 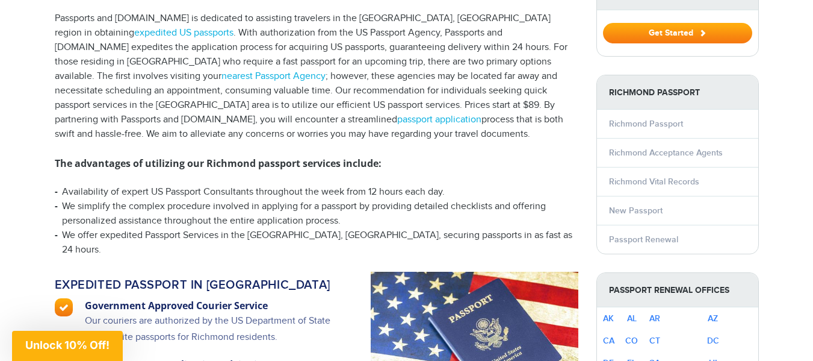 I want to click on a: expedited US passports, so click(x=184, y=32).